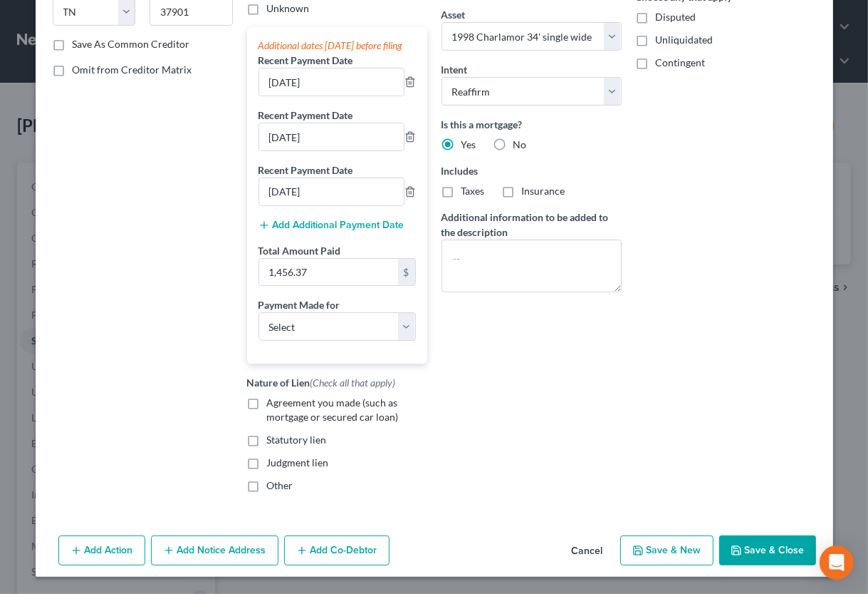 The image size is (868, 594). Describe the element at coordinates (455, 69) in the screenshot. I see `label: Intent` at that location.